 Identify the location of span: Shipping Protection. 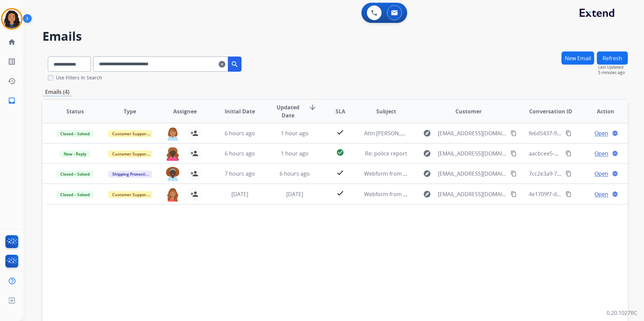
(131, 174).